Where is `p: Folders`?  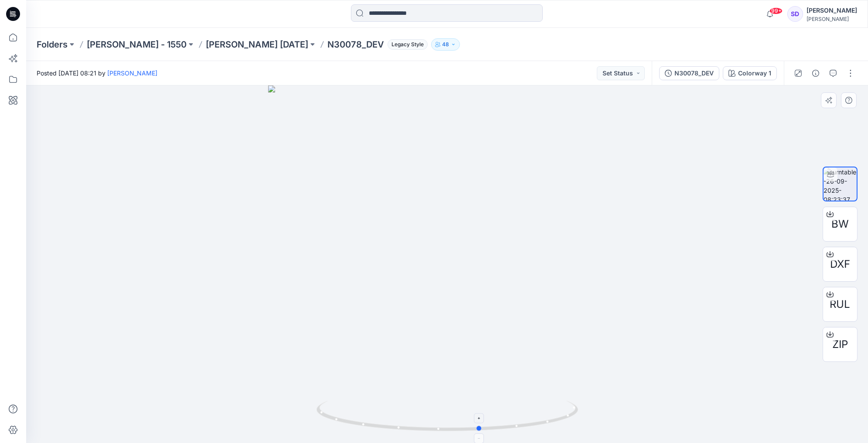 p: Folders is located at coordinates (52, 44).